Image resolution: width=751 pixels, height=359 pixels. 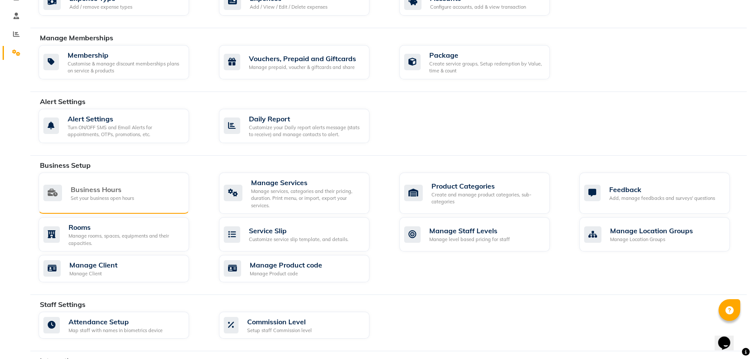 I want to click on div: Manage level based pricing for staff, so click(x=469, y=239).